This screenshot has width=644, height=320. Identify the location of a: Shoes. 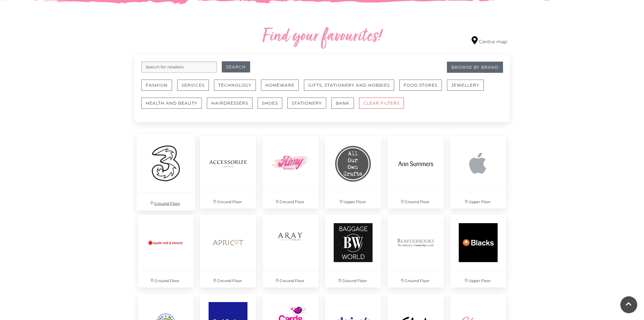
(273, 106).